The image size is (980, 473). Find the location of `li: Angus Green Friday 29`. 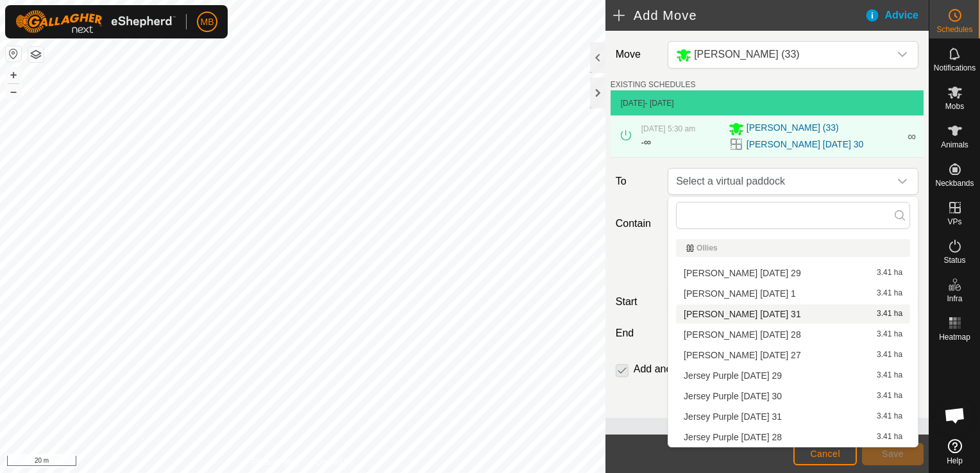

li: Angus Green Friday 29 is located at coordinates (793, 273).